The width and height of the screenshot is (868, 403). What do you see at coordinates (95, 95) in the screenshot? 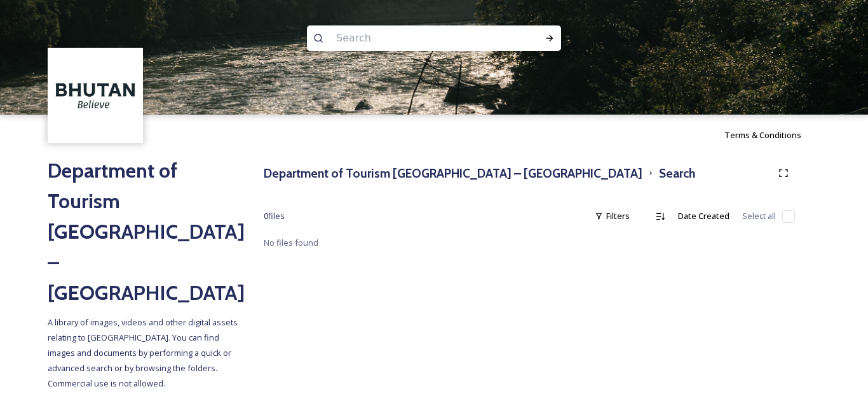
I see `img: BT_Logo_BB_Lockup_CMYK_High%2520Res.jpg` at bounding box center [95, 95].